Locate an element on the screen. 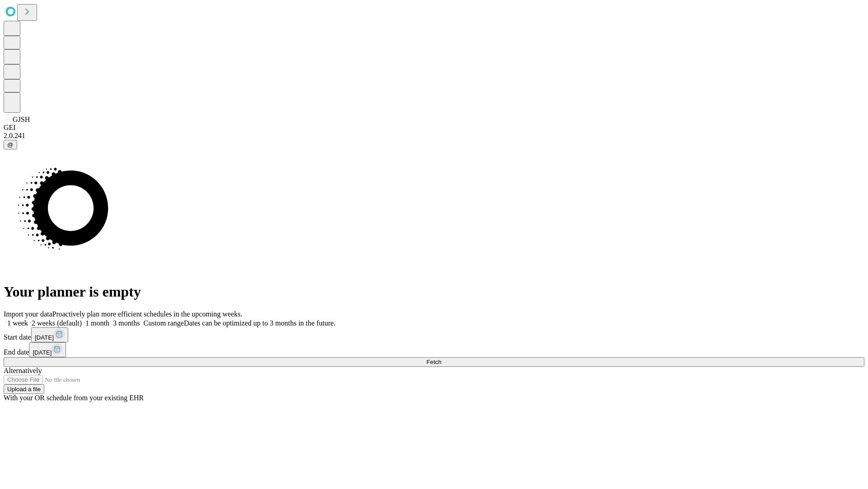 The image size is (868, 489). div: Start date is located at coordinates (434, 335).